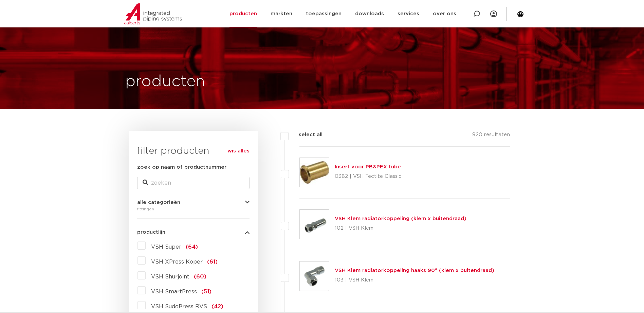 The height and width of the screenshot is (313, 644). Describe the element at coordinates (177, 262) in the screenshot. I see `span: VSH XPress Koper` at that location.